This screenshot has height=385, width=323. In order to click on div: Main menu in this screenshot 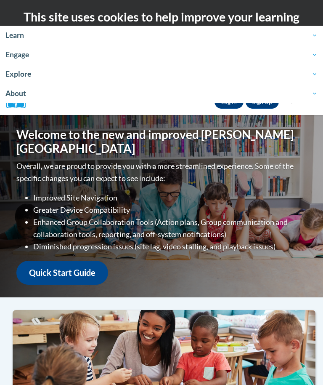, I will do `click(306, 102)`.